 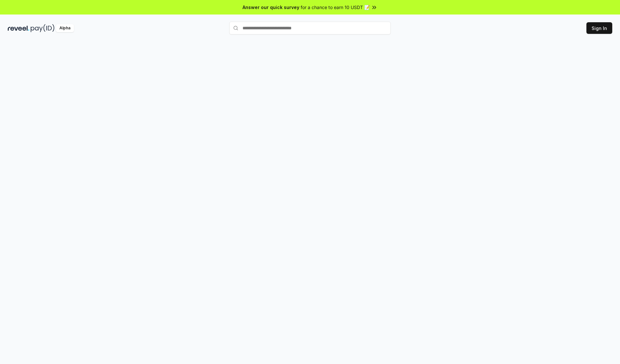 What do you see at coordinates (65, 28) in the screenshot?
I see `div: Alpha` at bounding box center [65, 28].